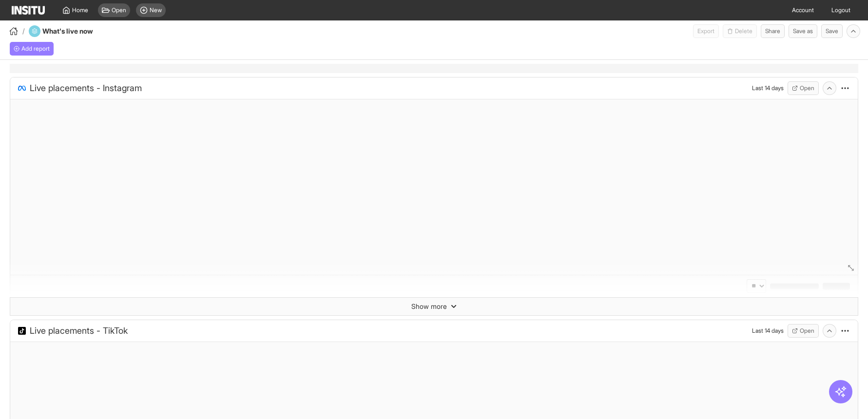 Image resolution: width=868 pixels, height=419 pixels. I want to click on span: New, so click(156, 10).